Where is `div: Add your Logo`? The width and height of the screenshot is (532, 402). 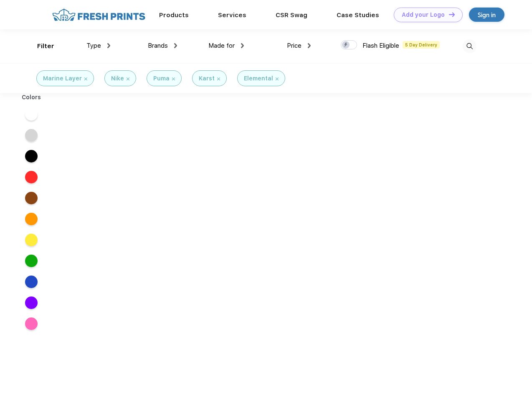 div: Add your Logo is located at coordinates (423, 15).